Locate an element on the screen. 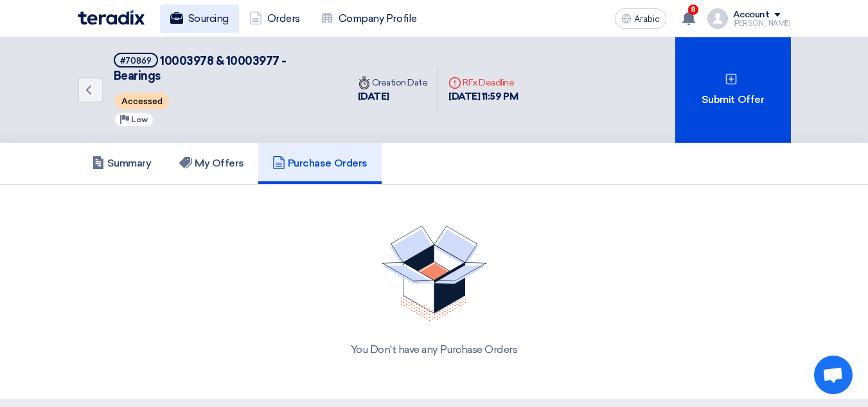  img: profile_test.png is located at coordinates (718, 19).